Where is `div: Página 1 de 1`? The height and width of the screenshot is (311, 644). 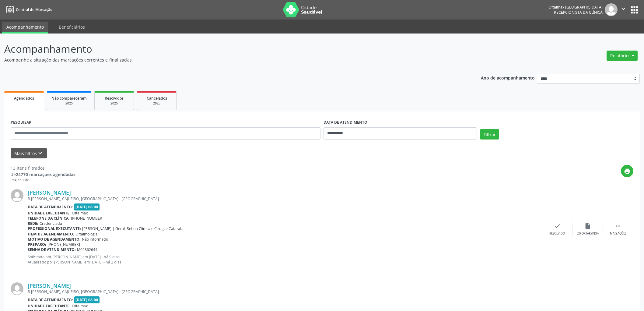 div: Página 1 de 1 is located at coordinates (43, 180).